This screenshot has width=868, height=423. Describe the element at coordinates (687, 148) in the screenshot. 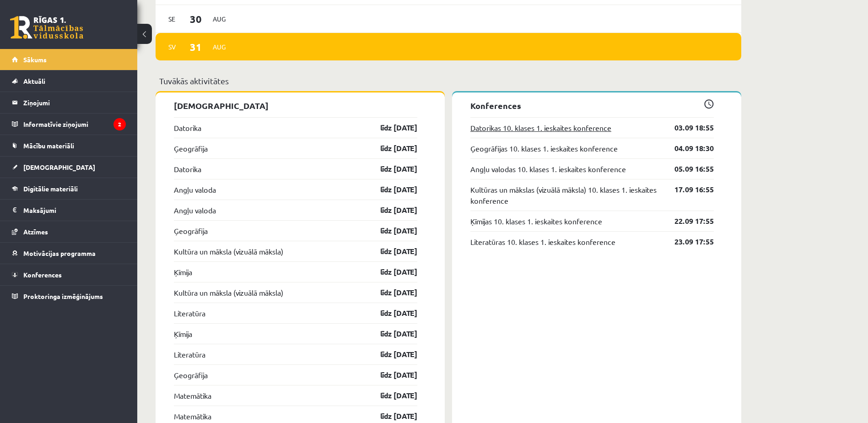

I see `a: 04.09 18:30` at that location.